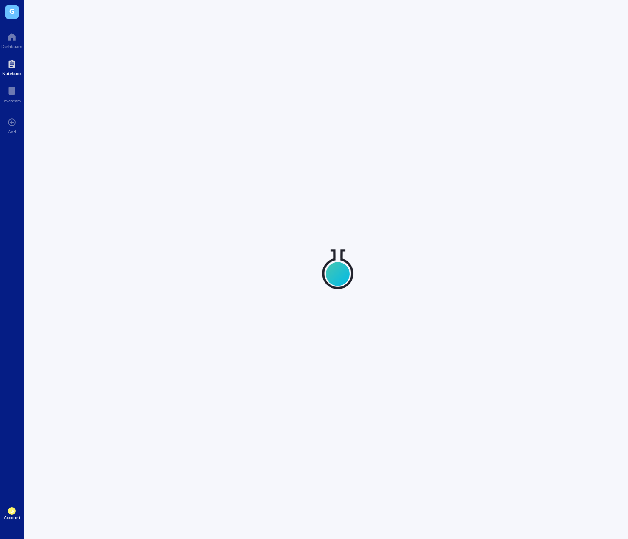 The image size is (628, 539). What do you see at coordinates (12, 132) in the screenshot?
I see `div: Add` at bounding box center [12, 132].